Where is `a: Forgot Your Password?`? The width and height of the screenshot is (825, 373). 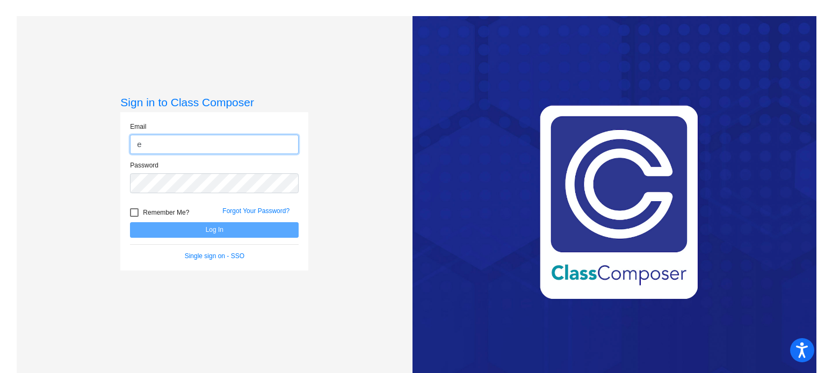 a: Forgot Your Password? is located at coordinates (256, 211).